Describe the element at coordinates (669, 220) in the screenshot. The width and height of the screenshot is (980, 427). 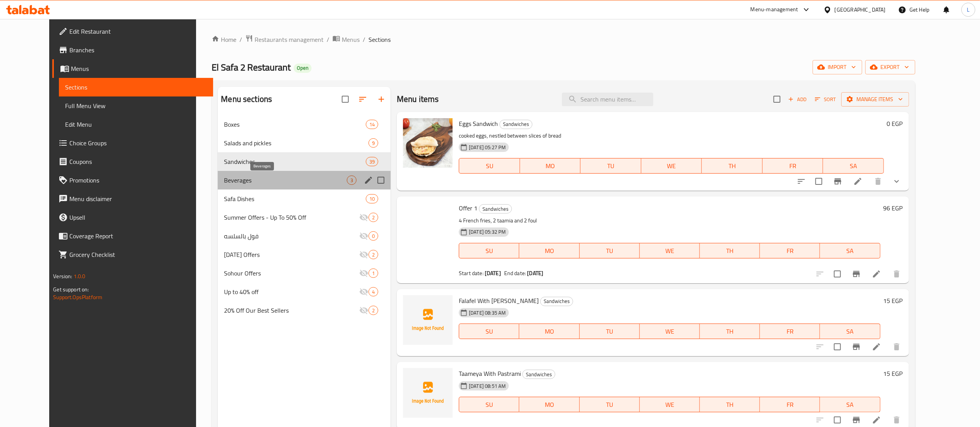
I see `p: 4 French fries, 2 taamia and 2 foul` at that location.